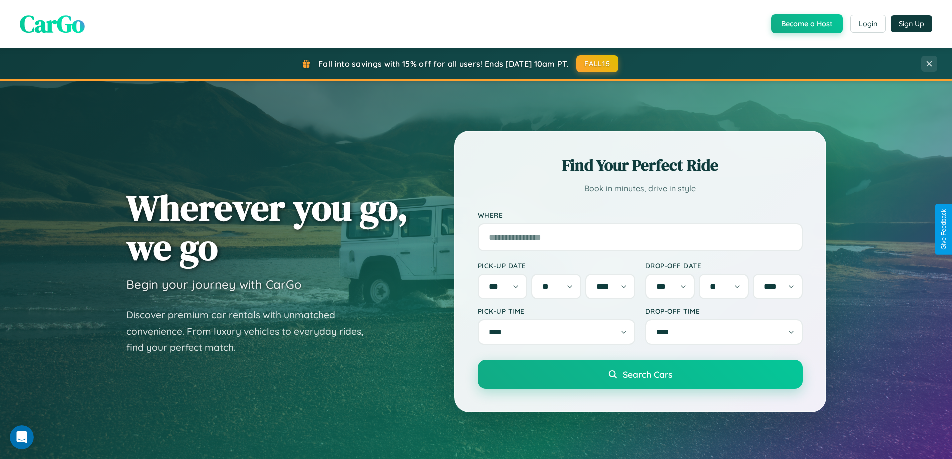 This screenshot has height=459, width=952. What do you see at coordinates (640, 374) in the screenshot?
I see `button: Search Cars` at bounding box center [640, 374].